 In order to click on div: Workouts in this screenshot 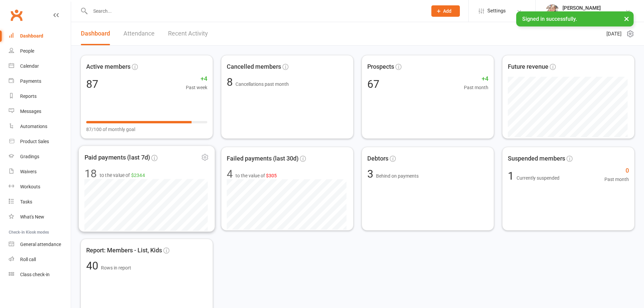, I will do `click(30, 187)`.